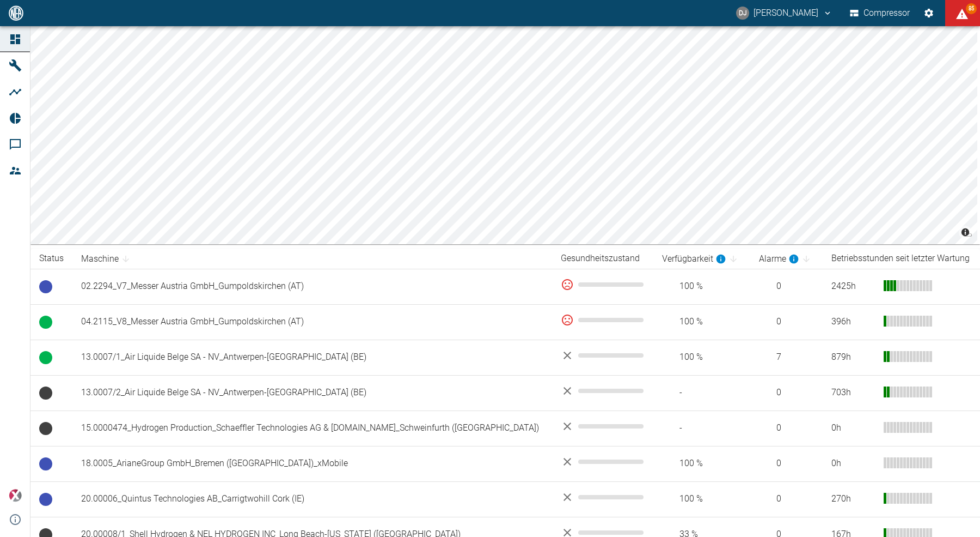  I want to click on td: 20.00006_Quintus Technologies AB_Carrigtwohill Cork (IE), so click(312, 498).